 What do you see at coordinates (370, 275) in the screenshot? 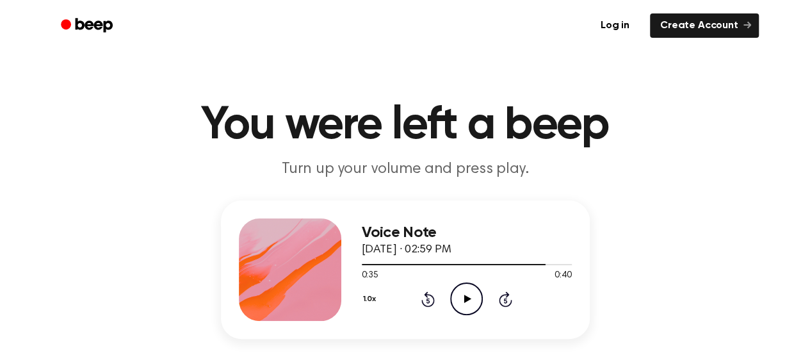
I see `span: 0:35` at bounding box center [370, 275].